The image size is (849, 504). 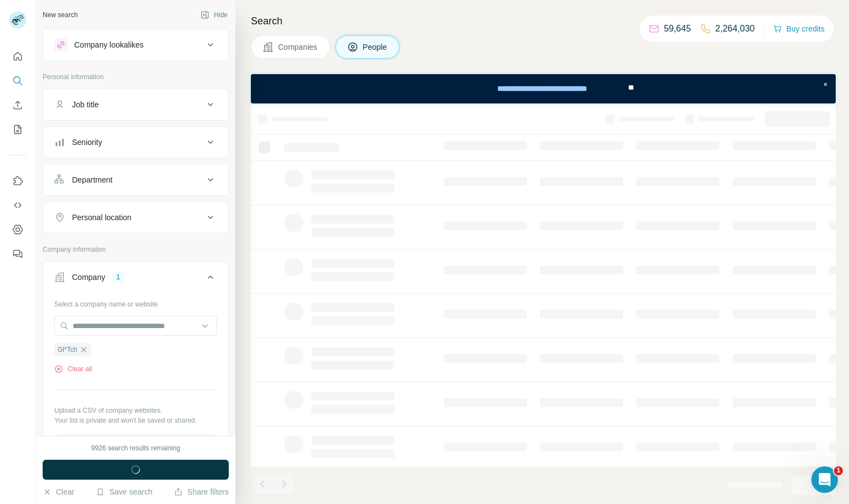 What do you see at coordinates (838, 471) in the screenshot?
I see `span: 1` at bounding box center [838, 471].